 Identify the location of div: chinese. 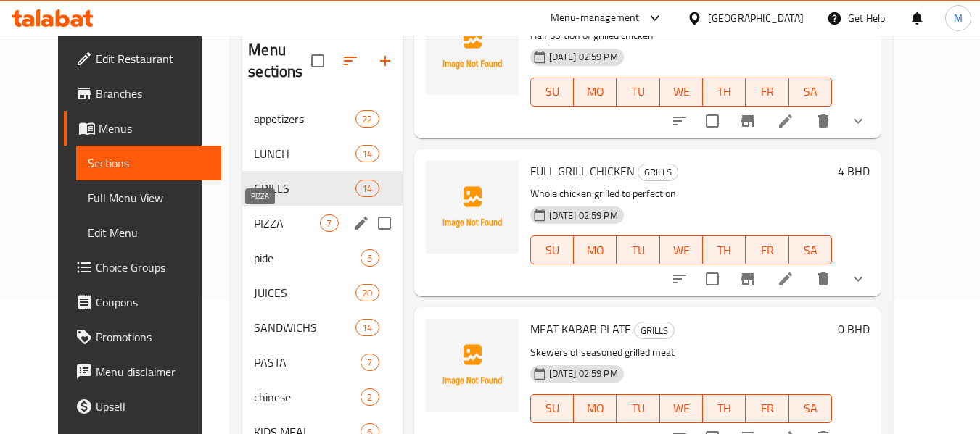
(307, 398).